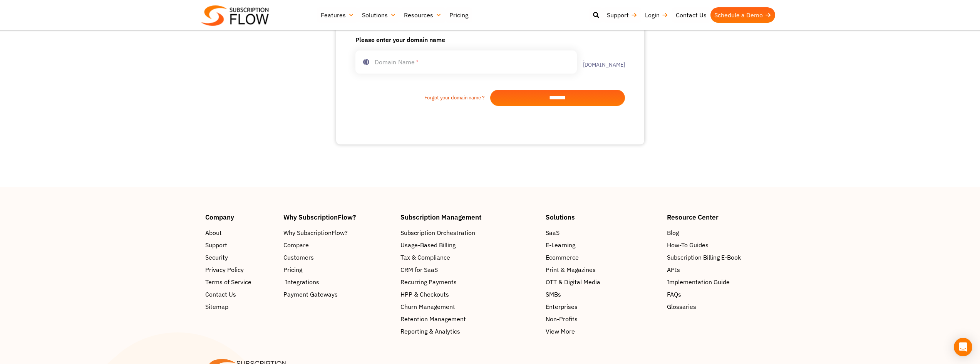  Describe the element at coordinates (573, 281) in the screenshot. I see `span: OTT & Digital Media` at that location.